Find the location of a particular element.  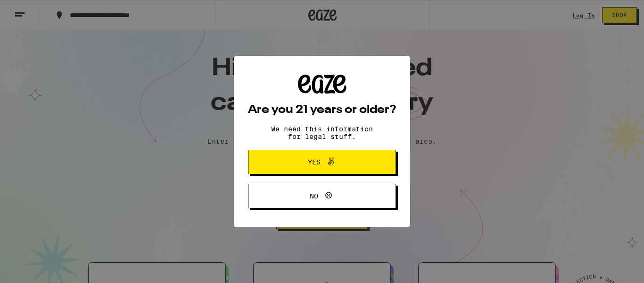

h2: Are you 21 years or older? is located at coordinates (322, 110).